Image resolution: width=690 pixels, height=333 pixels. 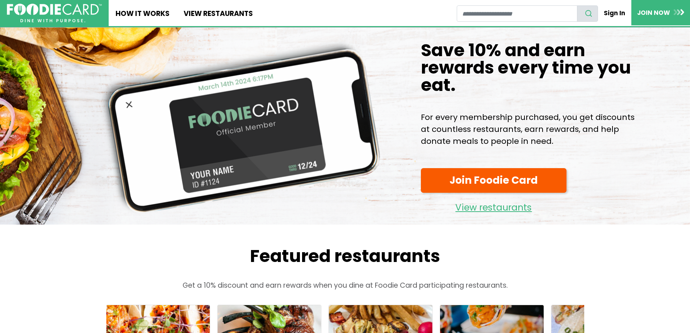 What do you see at coordinates (517, 13) in the screenshot?
I see `input: restaurant search` at bounding box center [517, 13].